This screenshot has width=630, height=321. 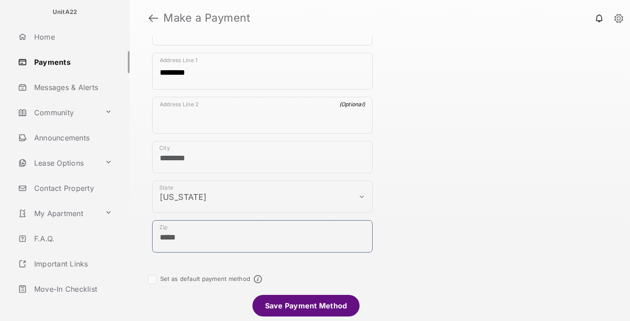 What do you see at coordinates (262, 157) in the screenshot?
I see `div: payment_method_screening[postal_addresses][locality]` at bounding box center [262, 157].